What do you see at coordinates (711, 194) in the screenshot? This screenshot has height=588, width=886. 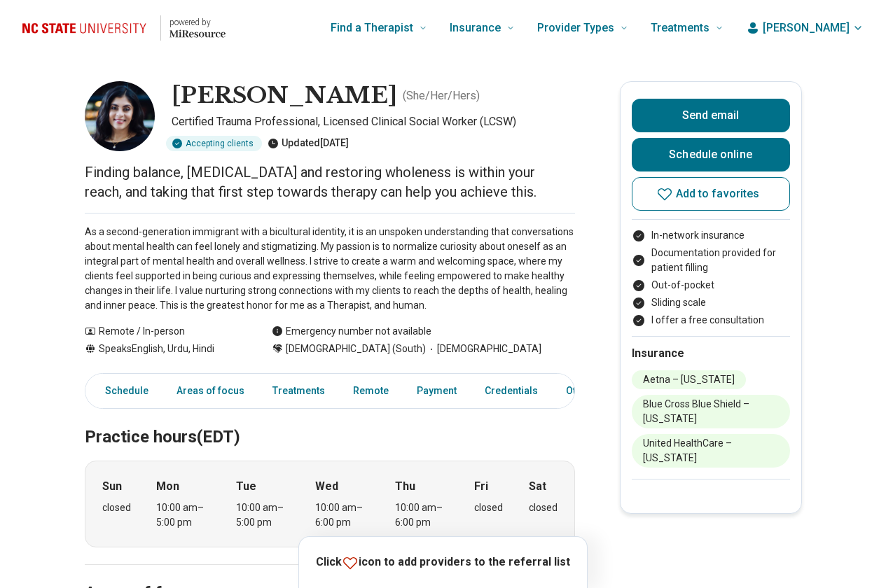 I see `button: Add to favorites` at bounding box center [711, 194].